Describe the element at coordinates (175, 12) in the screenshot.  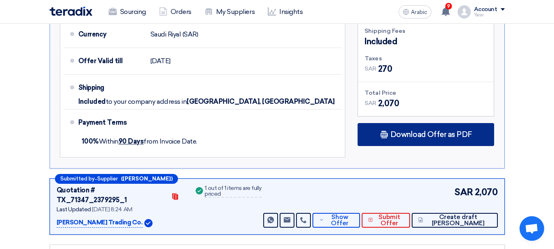
I see `a: Orders` at that location.